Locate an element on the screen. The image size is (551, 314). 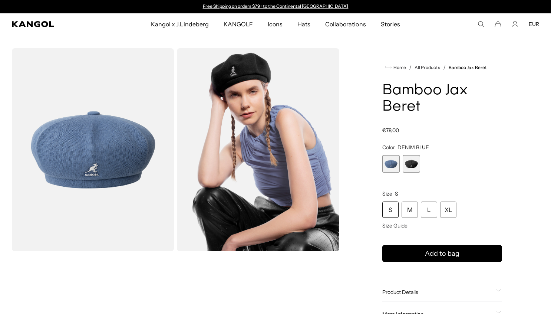
div: L is located at coordinates (429, 210).